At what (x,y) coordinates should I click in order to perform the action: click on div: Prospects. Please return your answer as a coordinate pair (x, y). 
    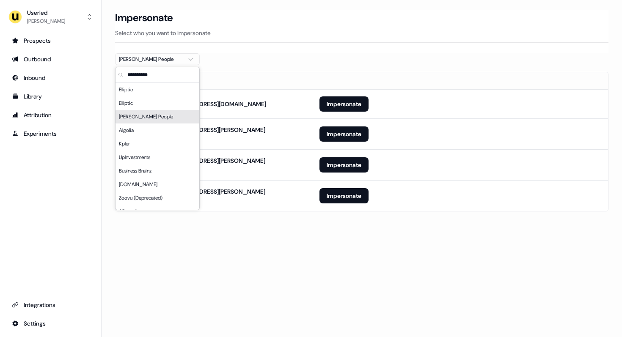
    Looking at the image, I should click on (50, 41).